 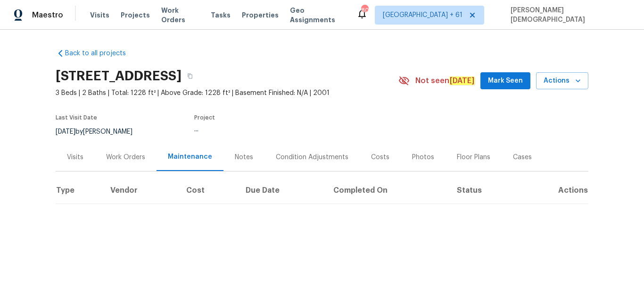 What do you see at coordinates (485, 191) in the screenshot?
I see `th: Status` at bounding box center [485, 191].